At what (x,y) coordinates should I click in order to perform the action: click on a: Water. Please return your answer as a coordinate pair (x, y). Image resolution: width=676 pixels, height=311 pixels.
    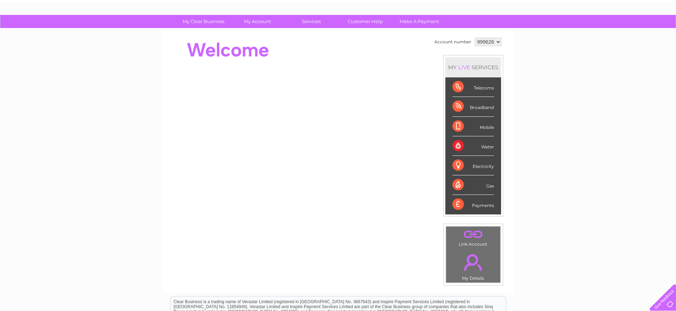
    Looking at the image, I should click on (558, 33).